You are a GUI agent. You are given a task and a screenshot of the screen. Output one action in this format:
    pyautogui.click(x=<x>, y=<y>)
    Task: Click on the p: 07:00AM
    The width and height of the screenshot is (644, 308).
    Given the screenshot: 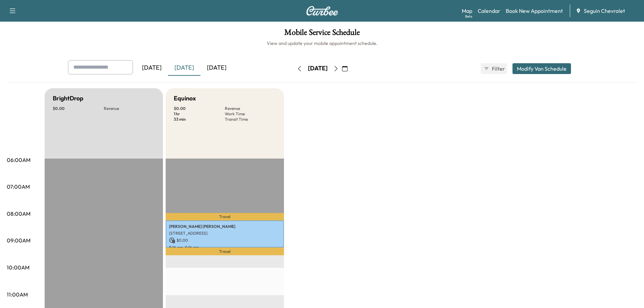 What is the action you would take?
    pyautogui.click(x=18, y=187)
    